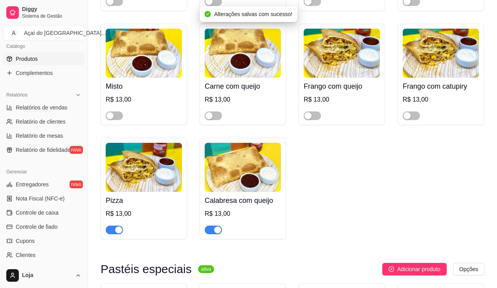 Image resolution: width=497 pixels, height=288 pixels. What do you see at coordinates (40, 122) in the screenshot?
I see `span: Relatório de clientes` at bounding box center [40, 122].